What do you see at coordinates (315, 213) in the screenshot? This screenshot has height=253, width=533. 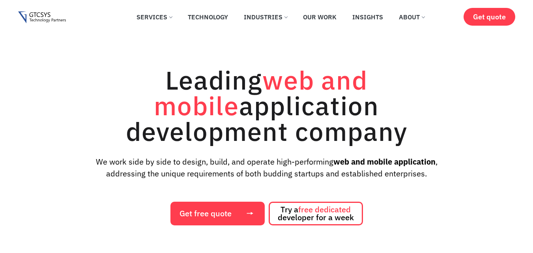 I see `span: Try a developer for a week` at bounding box center [315, 213].